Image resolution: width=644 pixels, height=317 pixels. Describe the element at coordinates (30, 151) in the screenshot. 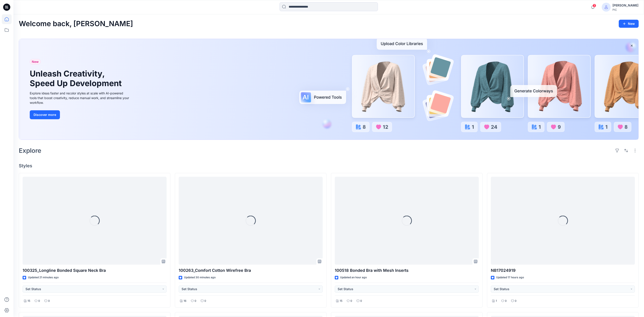

I see `h2: Explore` at that location.